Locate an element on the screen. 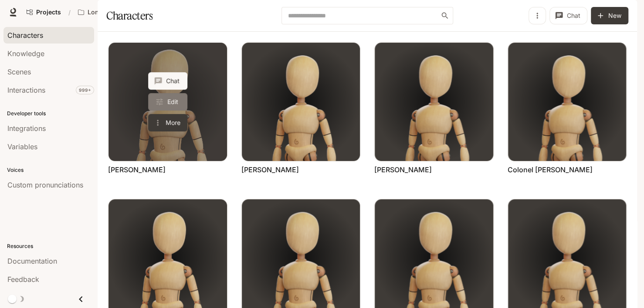 This screenshot has width=644, height=308. img: Colonel Fitzwilliam is located at coordinates (567, 102).